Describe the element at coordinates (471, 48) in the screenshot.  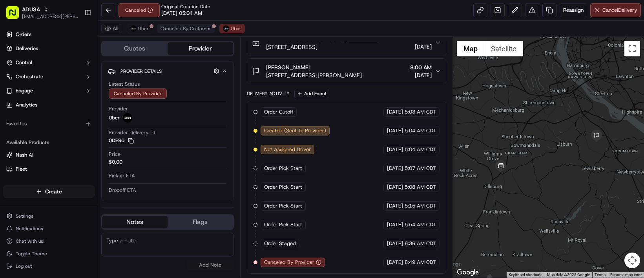
I see `button: Show street map` at that location.